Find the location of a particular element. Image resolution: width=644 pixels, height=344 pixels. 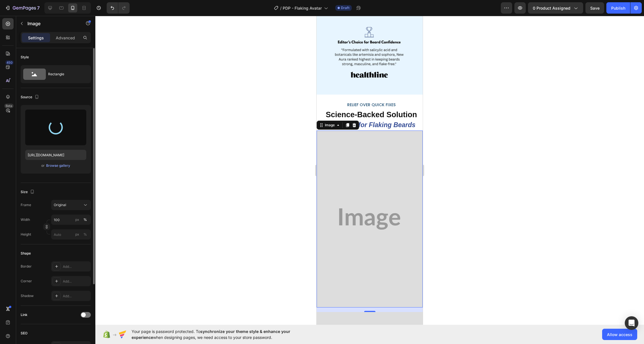

span: synchronize your theme style & enhance your experience is located at coordinates (211, 334).